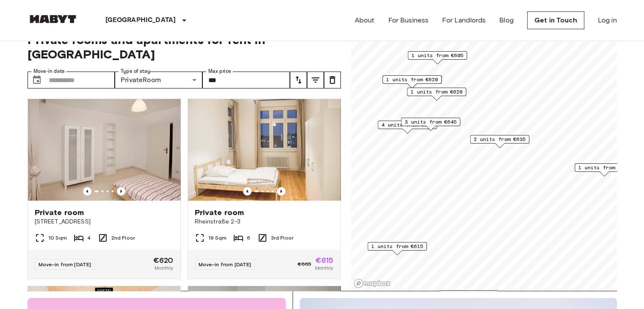  Describe the element at coordinates (437, 55) in the screenshot. I see `span: 1 units from €605` at that location.